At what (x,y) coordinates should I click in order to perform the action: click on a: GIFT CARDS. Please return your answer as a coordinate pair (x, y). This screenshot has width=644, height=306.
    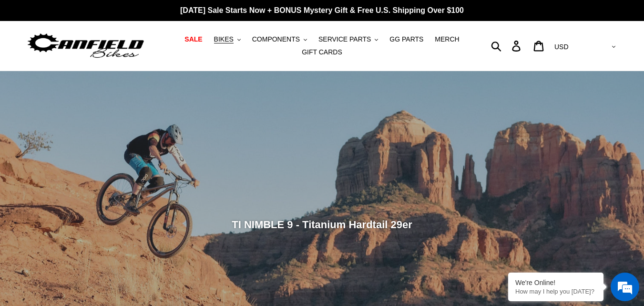
    Looking at the image, I should click on (322, 51).